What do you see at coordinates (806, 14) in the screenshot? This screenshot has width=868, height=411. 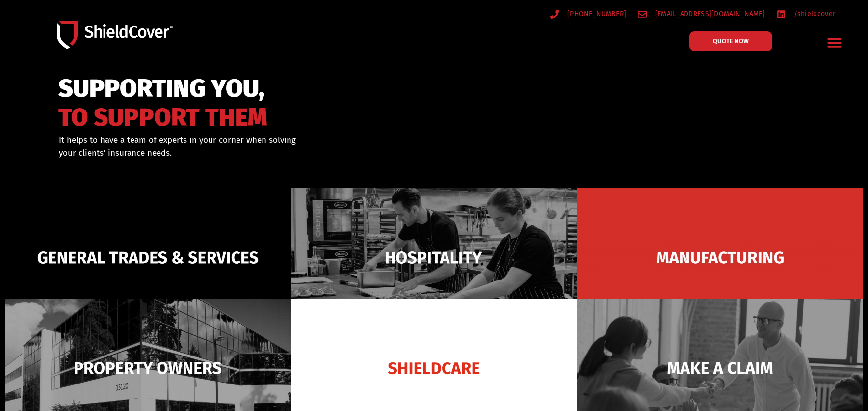 I see `a: /shieldcover` at bounding box center [806, 14].